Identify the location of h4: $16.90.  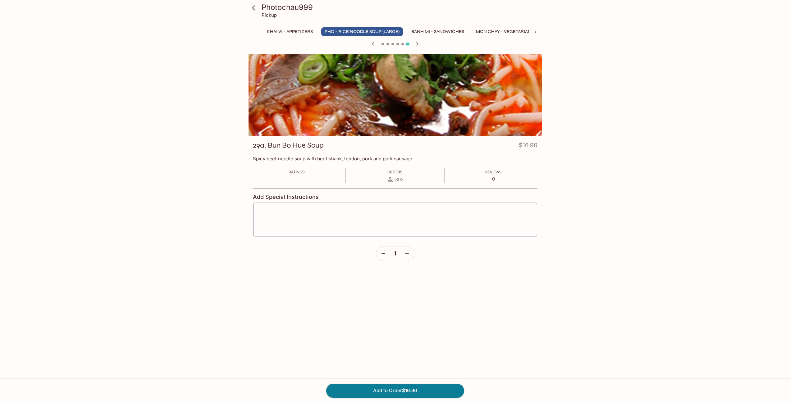
(528, 146).